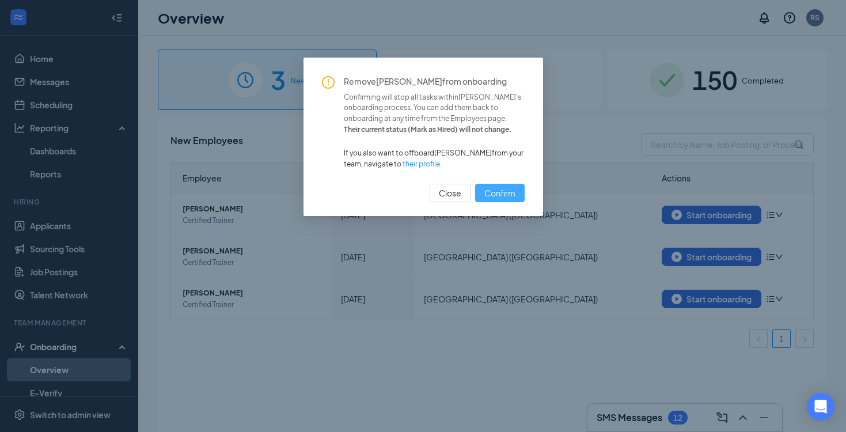  What do you see at coordinates (434, 130) in the screenshot?
I see `span: Their current status ( Mark as Hired ) will not change.` at bounding box center [434, 130].